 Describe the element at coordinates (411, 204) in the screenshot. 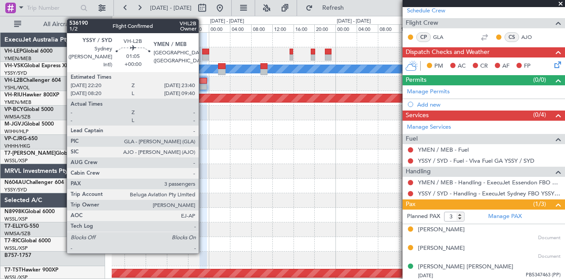

I see `span: Pax` at that location.